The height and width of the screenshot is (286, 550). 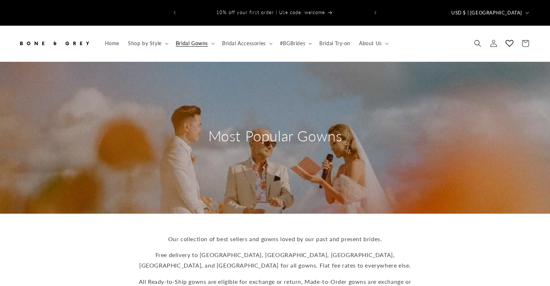 I want to click on summary: #BGBrides, so click(x=295, y=43).